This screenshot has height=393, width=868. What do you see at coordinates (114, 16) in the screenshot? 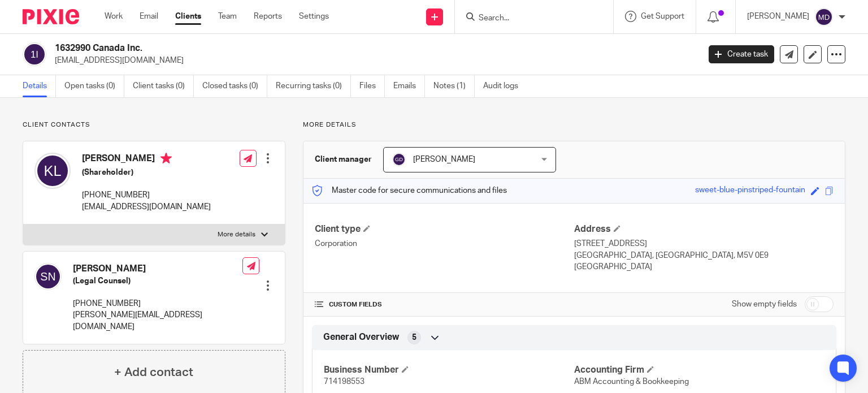
I see `a: Work` at bounding box center [114, 16].